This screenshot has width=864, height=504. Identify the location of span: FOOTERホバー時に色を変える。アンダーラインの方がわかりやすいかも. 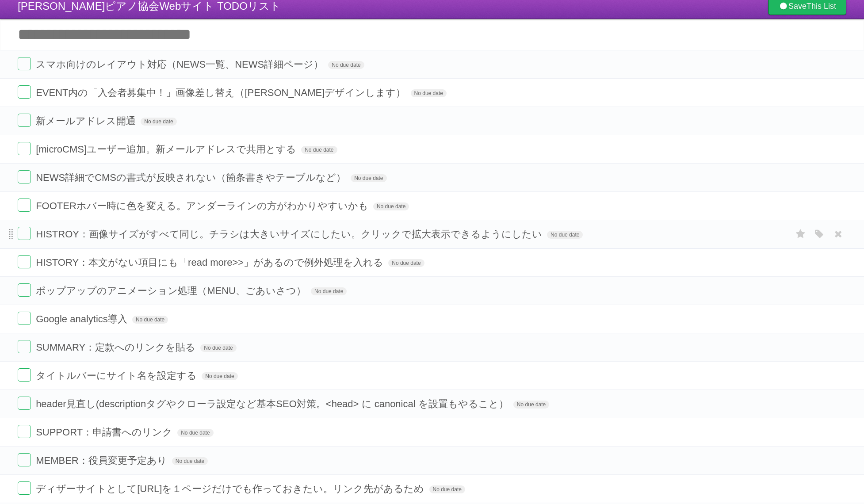
(203, 206).